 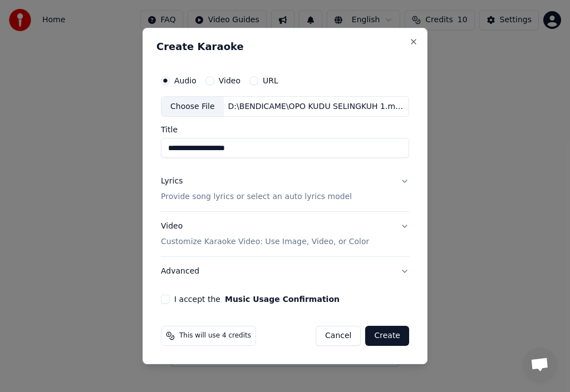 I want to click on button: Cancel, so click(x=338, y=336).